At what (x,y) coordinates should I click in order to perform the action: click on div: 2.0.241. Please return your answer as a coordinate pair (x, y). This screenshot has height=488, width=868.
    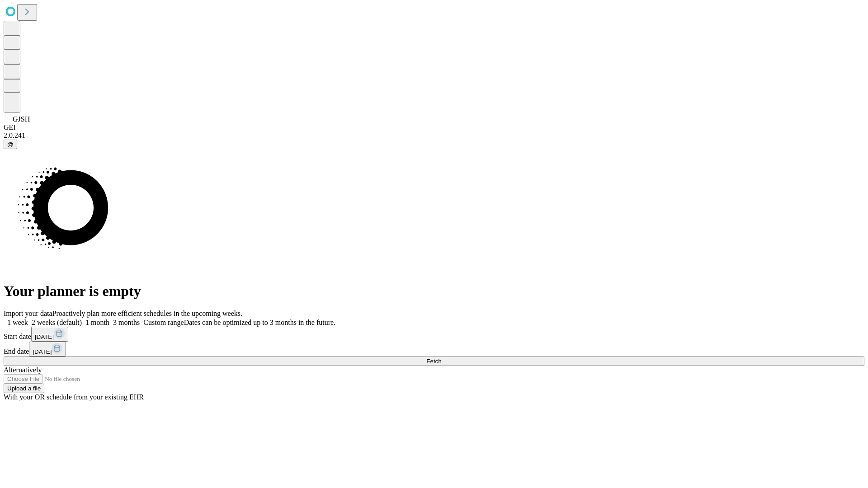
    Looking at the image, I should click on (434, 136).